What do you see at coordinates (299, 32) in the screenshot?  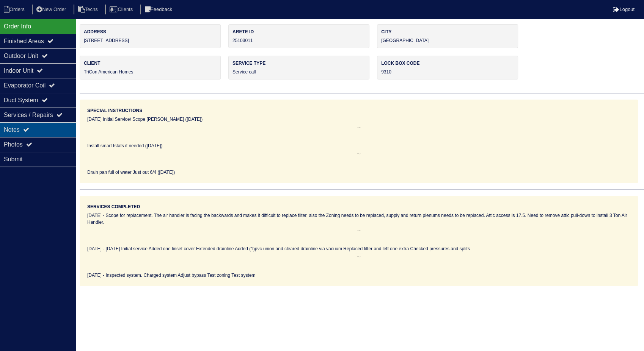 I see `label: Arete ID` at bounding box center [299, 32].